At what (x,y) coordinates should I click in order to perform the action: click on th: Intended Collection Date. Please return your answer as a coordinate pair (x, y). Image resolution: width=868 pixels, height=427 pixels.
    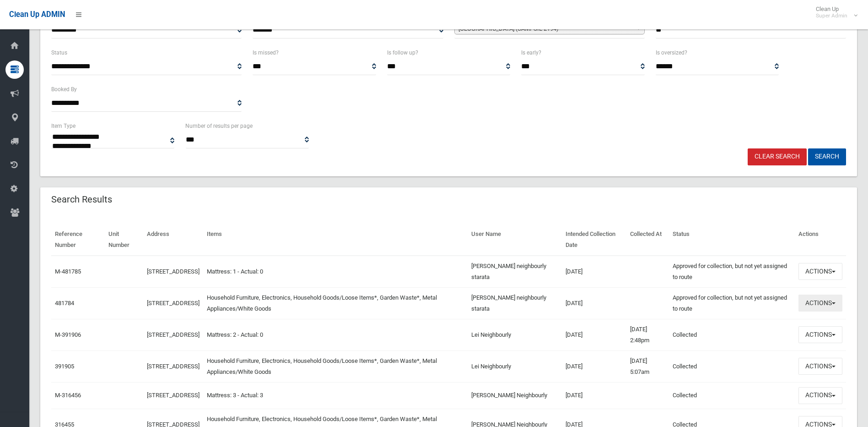
    Looking at the image, I should click on (594, 239).